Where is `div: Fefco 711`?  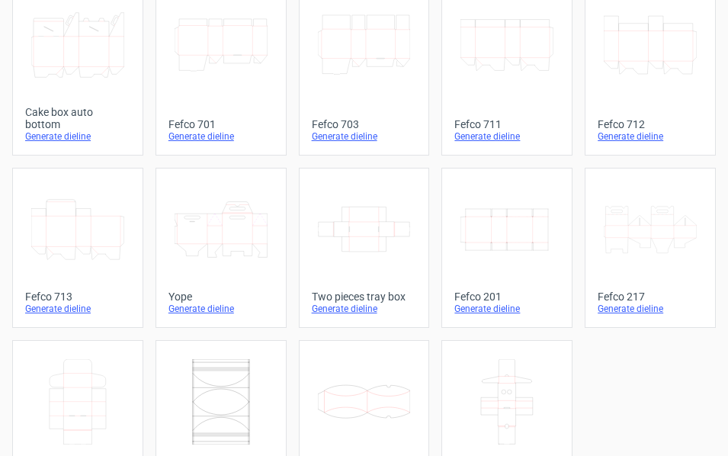 div: Fefco 711 is located at coordinates (507, 124).